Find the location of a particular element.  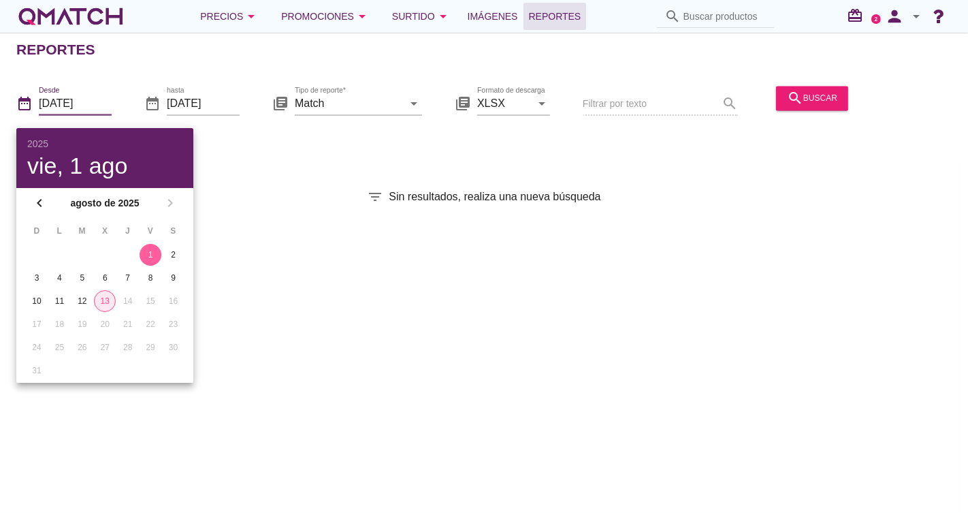

div: 11 is located at coordinates (59, 301).